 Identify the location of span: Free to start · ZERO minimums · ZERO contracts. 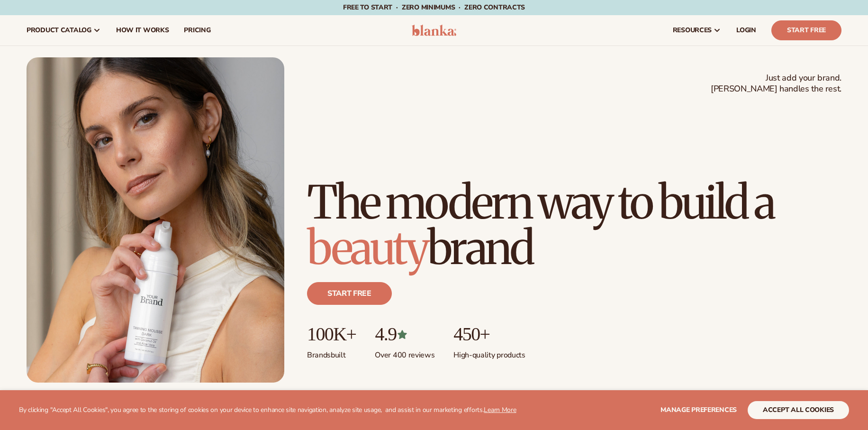
(434, 7).